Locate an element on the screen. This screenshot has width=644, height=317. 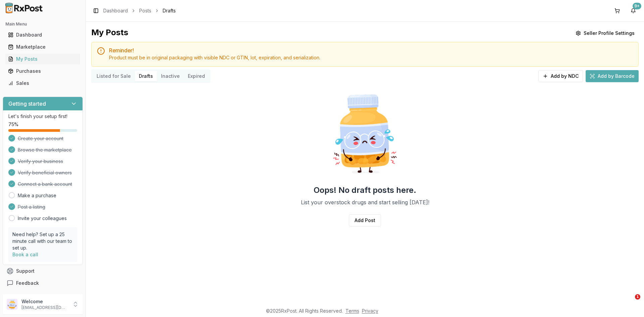
a: Marketplace is located at coordinates (43, 47).